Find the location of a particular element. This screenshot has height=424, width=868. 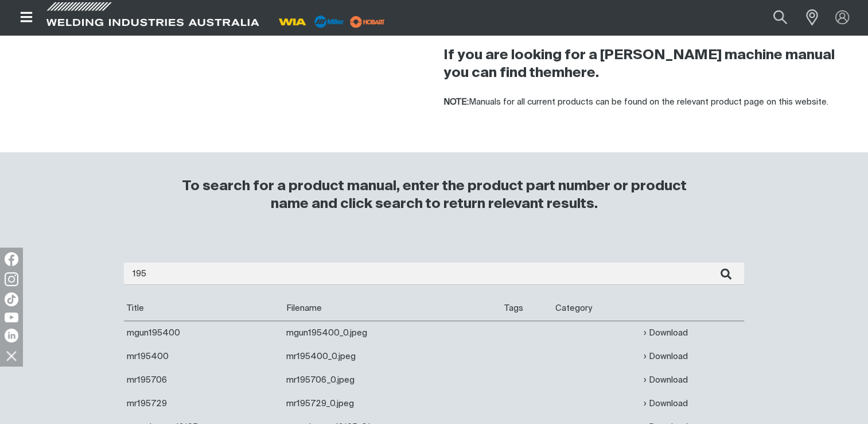

th: Filename is located at coordinates (392, 308).